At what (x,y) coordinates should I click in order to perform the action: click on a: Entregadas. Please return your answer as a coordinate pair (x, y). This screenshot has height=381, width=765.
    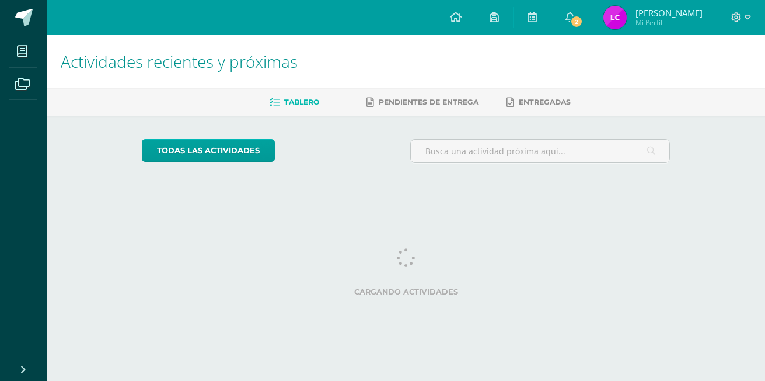
    Looking at the image, I should click on (539, 102).